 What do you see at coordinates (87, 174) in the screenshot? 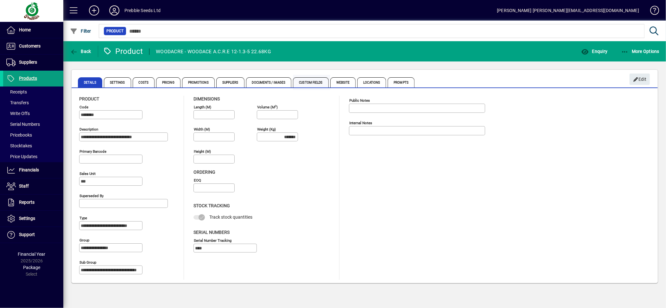
I see `mat-label: Sales unit` at bounding box center [87, 174].